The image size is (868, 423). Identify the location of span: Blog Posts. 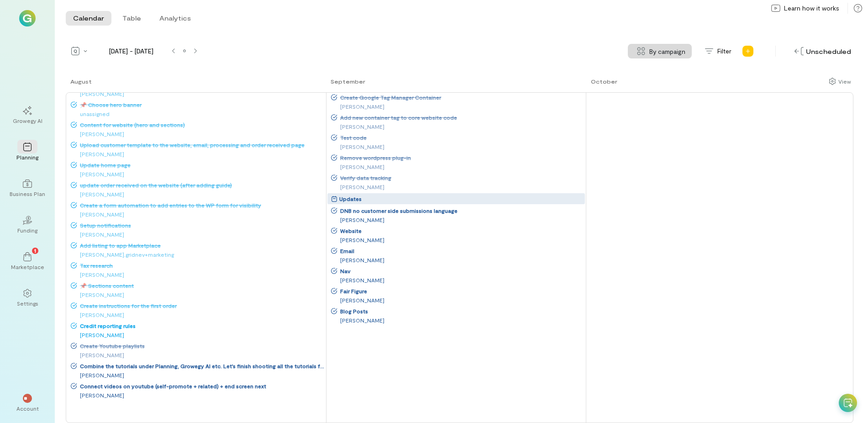
(461, 311).